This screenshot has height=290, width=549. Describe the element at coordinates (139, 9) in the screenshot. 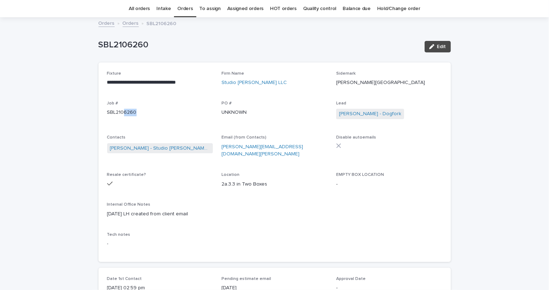

I see `a: All orders` at that location.